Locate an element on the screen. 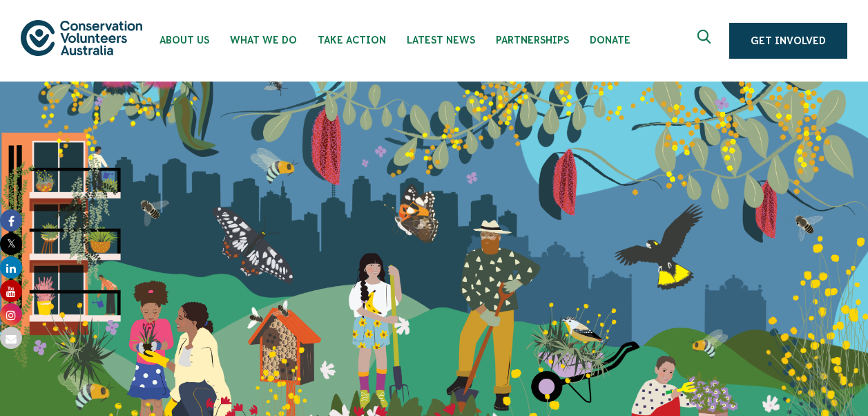  span: Donate is located at coordinates (610, 40).